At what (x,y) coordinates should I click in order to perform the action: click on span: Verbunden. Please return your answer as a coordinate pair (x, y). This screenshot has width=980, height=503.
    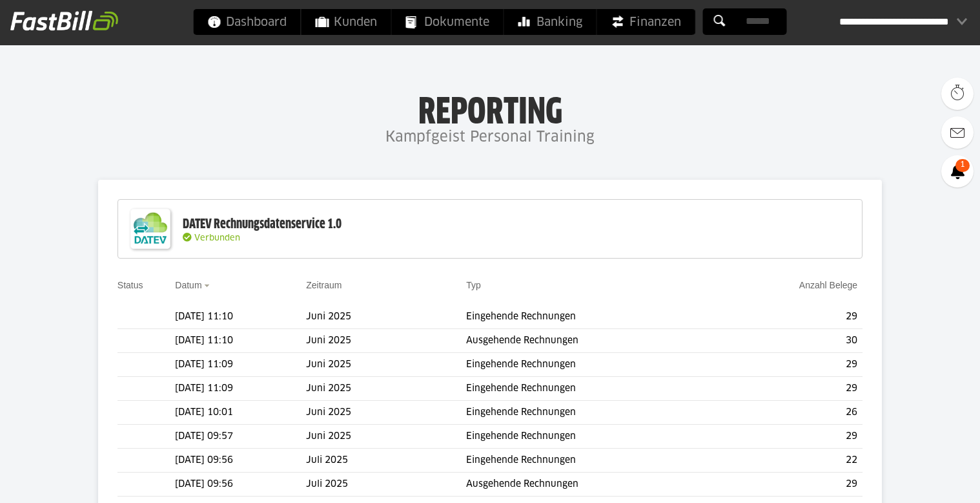
    Looking at the image, I should click on (217, 238).